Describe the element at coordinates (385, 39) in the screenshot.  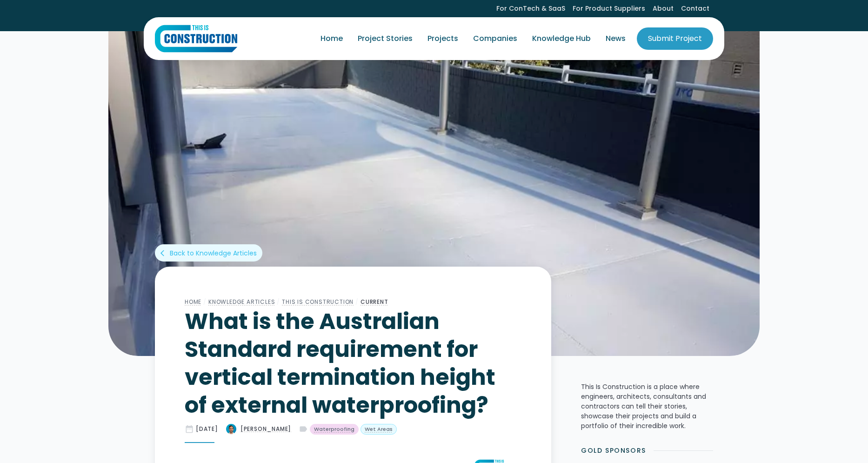
I see `a: Project Stories` at that location.